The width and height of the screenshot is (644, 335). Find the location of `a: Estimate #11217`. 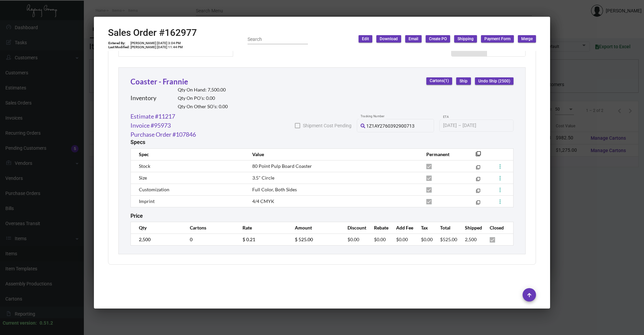

a: Estimate #11217 is located at coordinates (153, 116).